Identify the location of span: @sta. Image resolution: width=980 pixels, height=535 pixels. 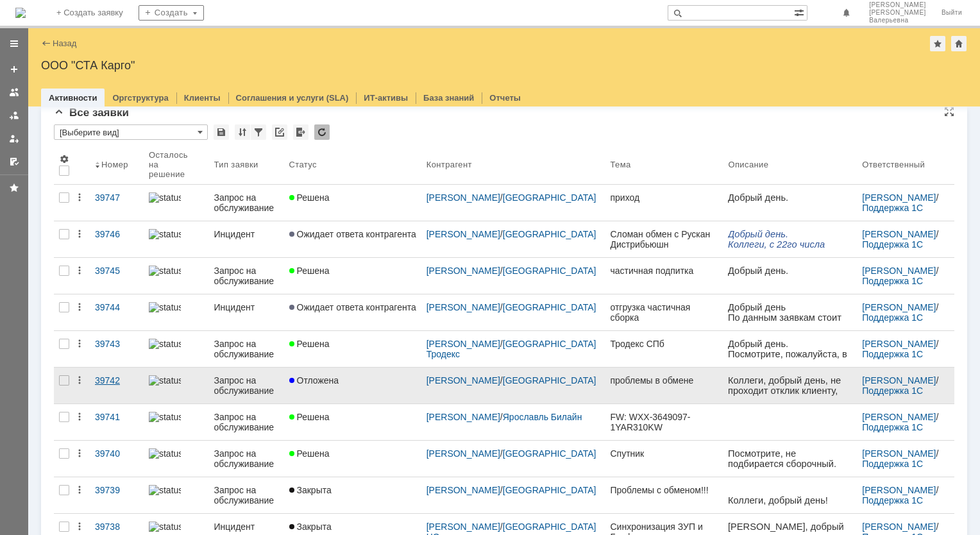
(97, 217).